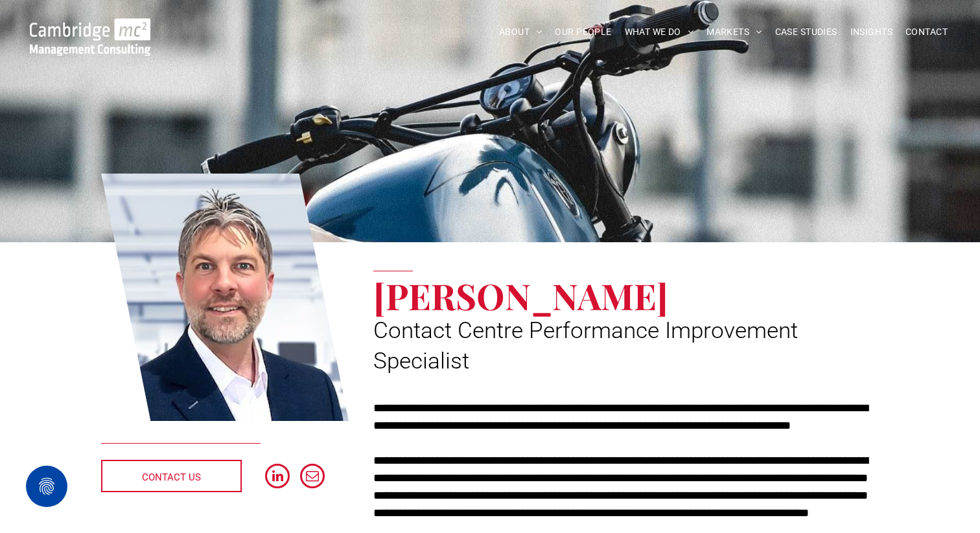 Image resolution: width=980 pixels, height=533 pixels. I want to click on a: CONTACT US, so click(171, 476).